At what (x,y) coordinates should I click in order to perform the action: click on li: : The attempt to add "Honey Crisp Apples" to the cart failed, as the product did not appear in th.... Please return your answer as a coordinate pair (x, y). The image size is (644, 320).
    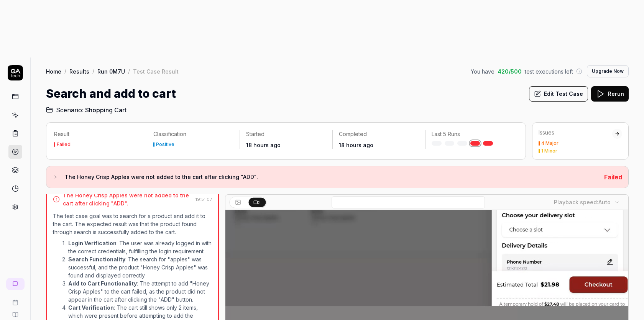
    Looking at the image, I should click on (140, 292).